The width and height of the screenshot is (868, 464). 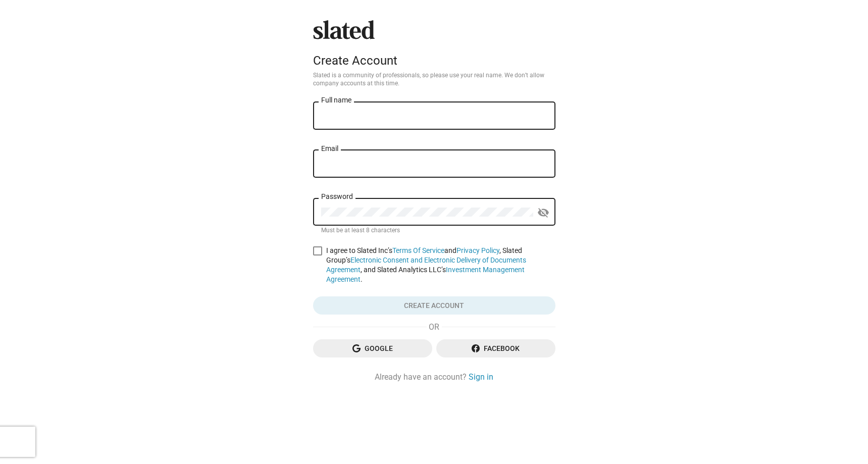 What do you see at coordinates (418, 250) in the screenshot?
I see `a: Terms Of Service` at bounding box center [418, 250].